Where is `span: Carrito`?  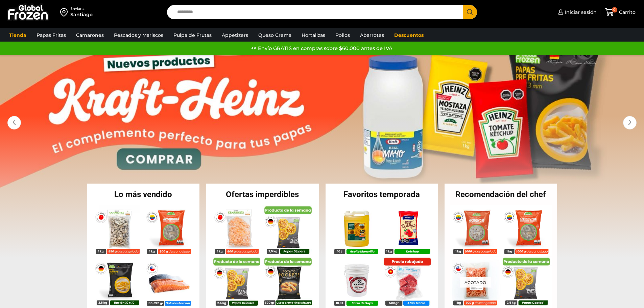
span: Carrito is located at coordinates (626, 12).